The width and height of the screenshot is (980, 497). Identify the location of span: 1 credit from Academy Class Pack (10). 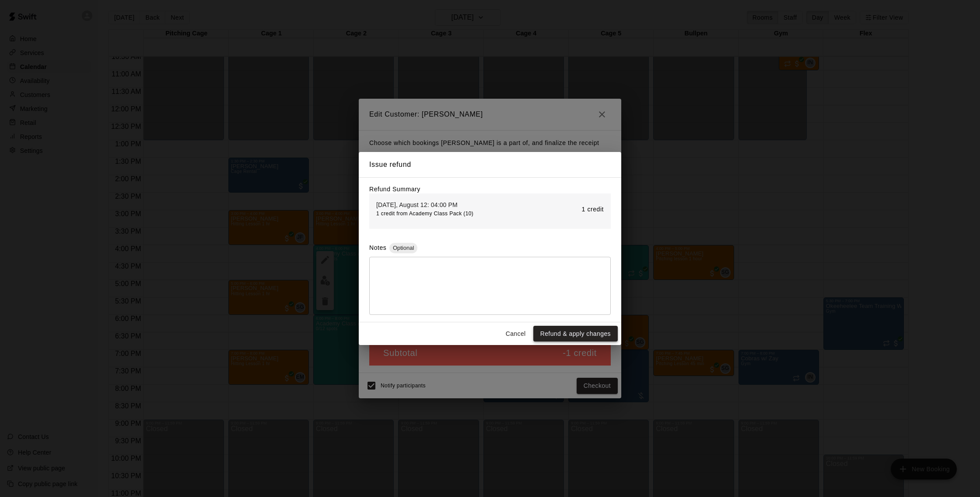
(425, 214).